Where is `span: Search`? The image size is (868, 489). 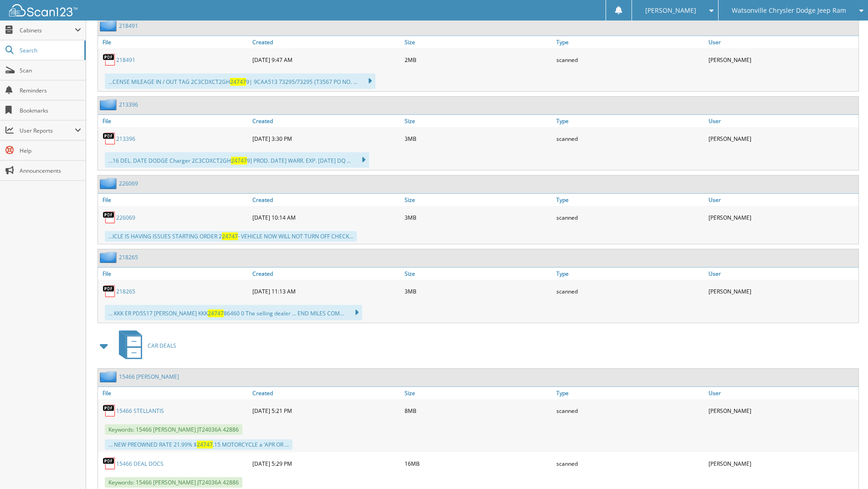
span: Search is located at coordinates (49, 50).